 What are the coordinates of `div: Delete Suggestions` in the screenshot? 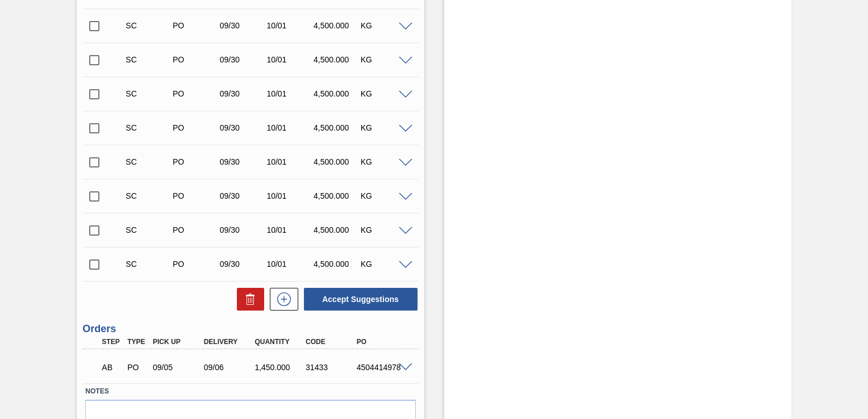 It's located at (248, 299).